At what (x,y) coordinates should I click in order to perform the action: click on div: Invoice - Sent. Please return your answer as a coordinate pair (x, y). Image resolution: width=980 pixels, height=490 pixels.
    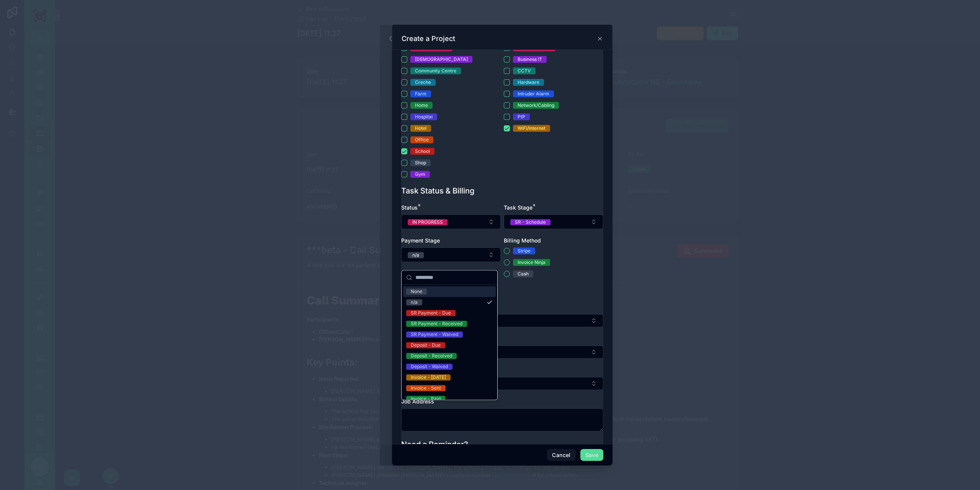
    Looking at the image, I should click on (426, 388).